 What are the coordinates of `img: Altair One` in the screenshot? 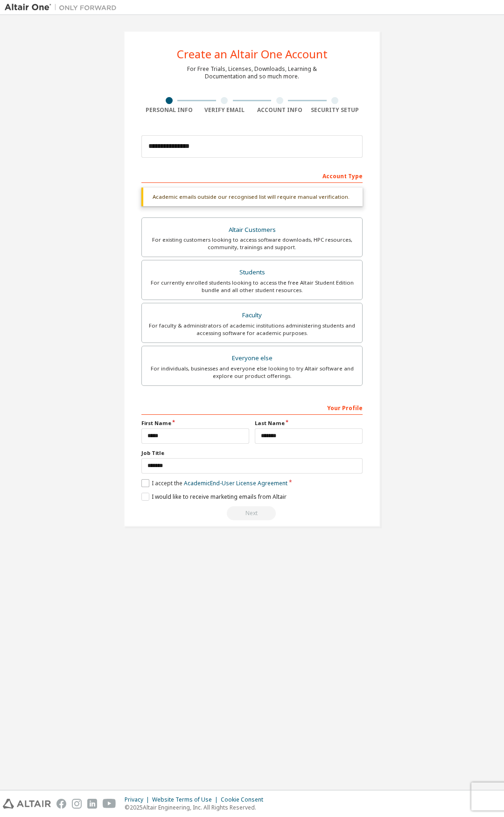 It's located at (63, 8).